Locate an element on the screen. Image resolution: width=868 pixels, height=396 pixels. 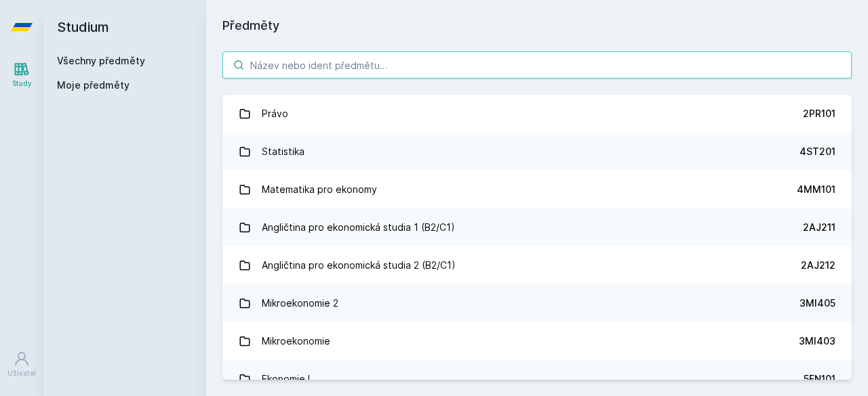
div: 3MI403 is located at coordinates (817, 342).